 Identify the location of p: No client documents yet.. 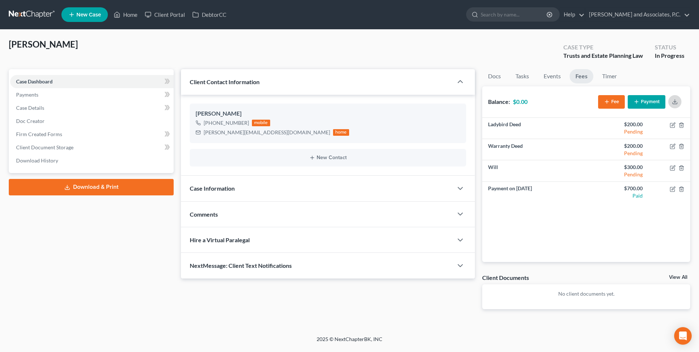
(586, 293).